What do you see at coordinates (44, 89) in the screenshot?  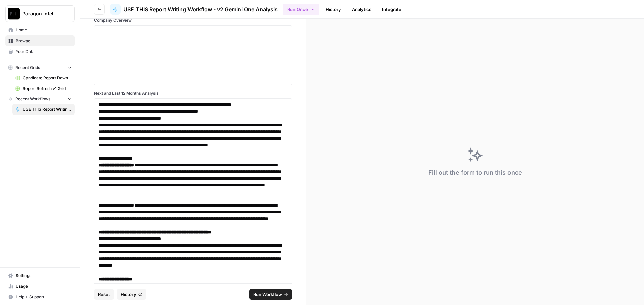 I see `a: Report Refresh v1 Grid` at bounding box center [44, 89].